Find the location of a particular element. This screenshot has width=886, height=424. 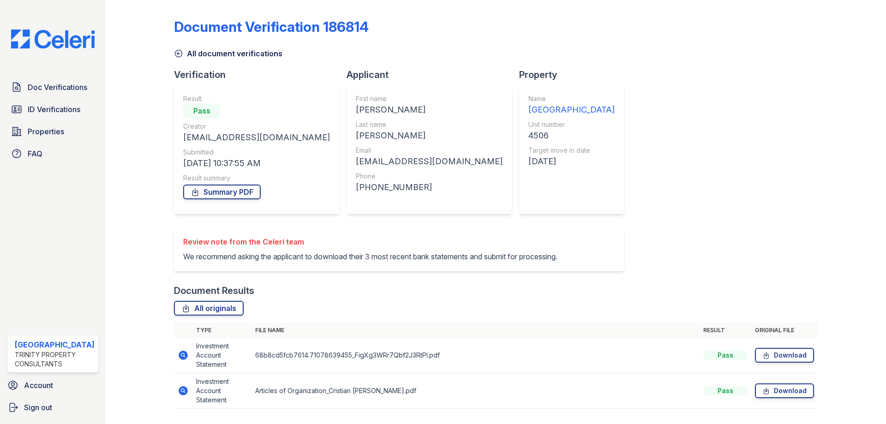

div: Name is located at coordinates (571, 99).